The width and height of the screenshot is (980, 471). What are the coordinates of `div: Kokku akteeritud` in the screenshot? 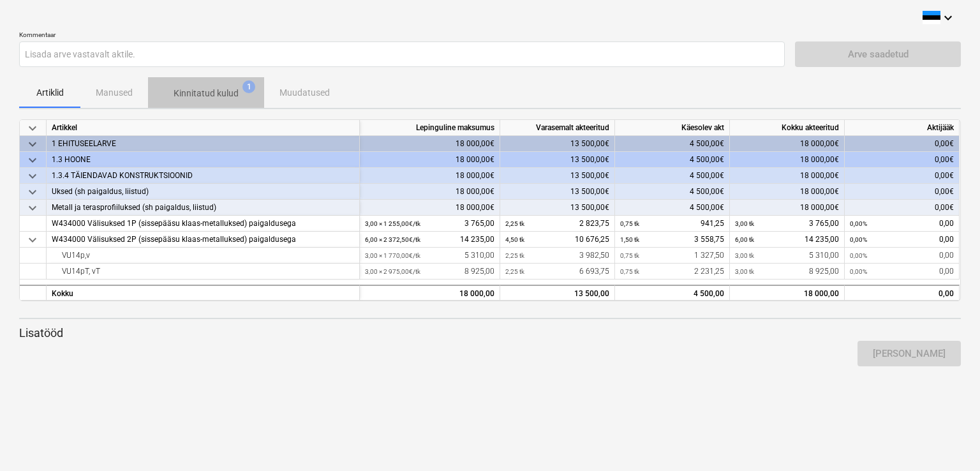 It's located at (788, 127).